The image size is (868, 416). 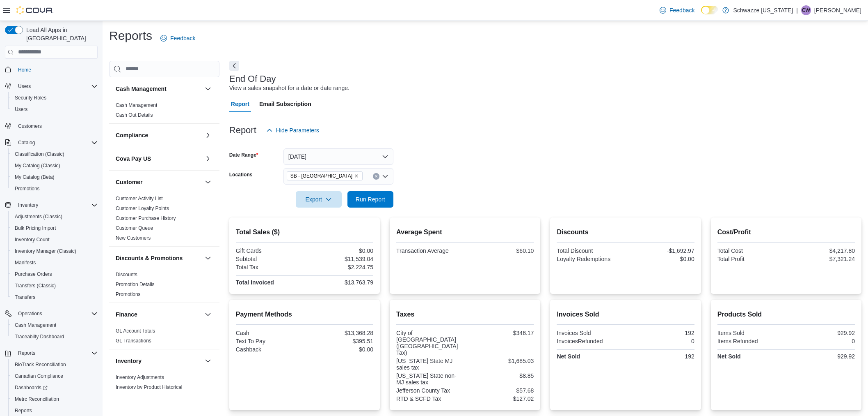 What do you see at coordinates (52, 69) in the screenshot?
I see `button: Home` at bounding box center [52, 69].